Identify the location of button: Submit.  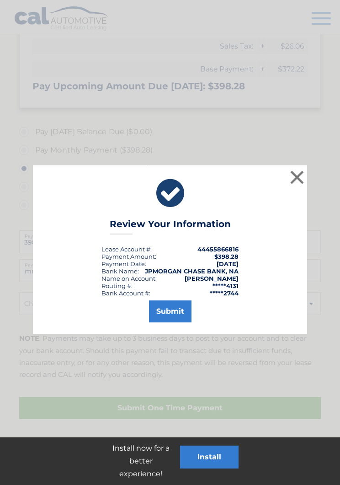
(170, 311).